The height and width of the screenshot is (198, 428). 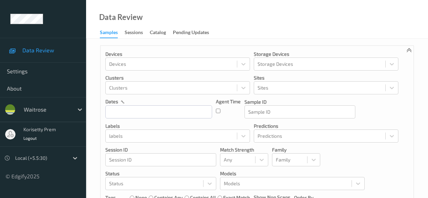 What do you see at coordinates (161, 173) in the screenshot?
I see `p: Status` at bounding box center [161, 173].